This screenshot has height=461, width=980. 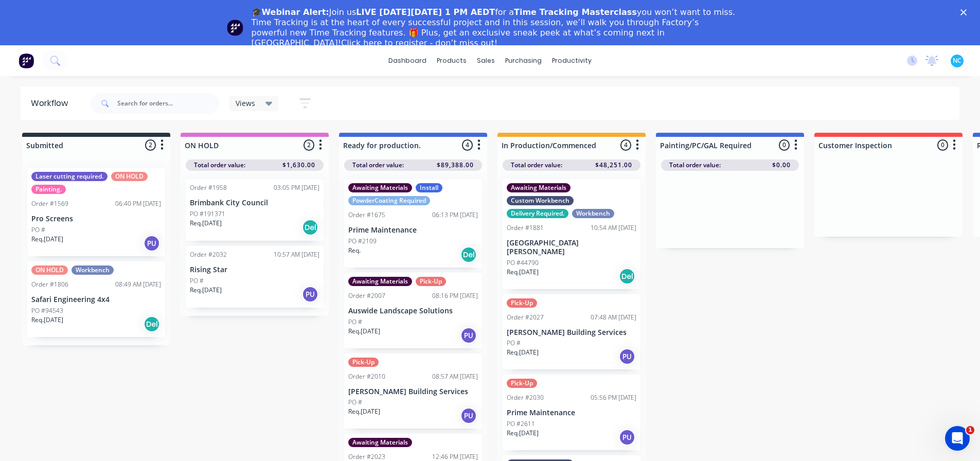 I want to click on p: Req., so click(x=355, y=251).